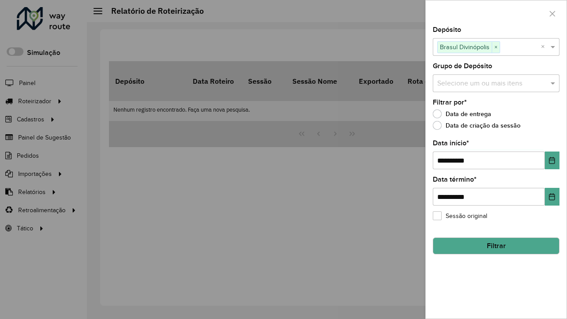 The image size is (567, 319). Describe the element at coordinates (460, 216) in the screenshot. I see `label: Sessão original` at that location.